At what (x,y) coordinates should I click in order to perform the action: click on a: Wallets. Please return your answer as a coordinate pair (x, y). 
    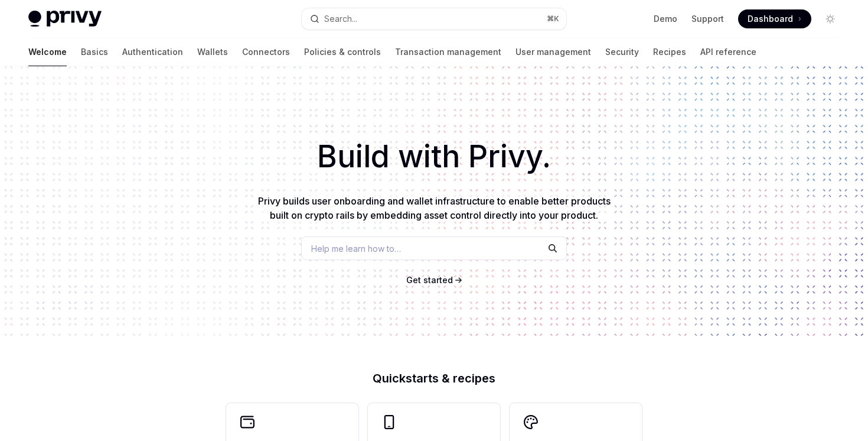
    Looking at the image, I should click on (212, 52).